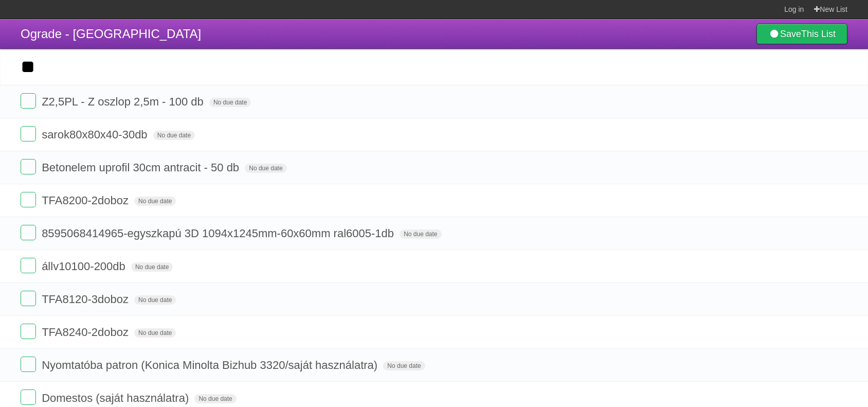 Image resolution: width=868 pixels, height=407 pixels. Describe the element at coordinates (87, 200) in the screenshot. I see `span: TFA8200-2doboz` at that location.